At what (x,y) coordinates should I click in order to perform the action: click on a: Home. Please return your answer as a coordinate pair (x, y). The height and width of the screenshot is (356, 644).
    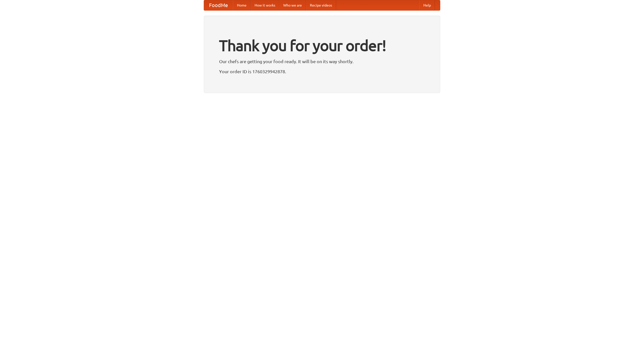
    Looking at the image, I should click on (242, 6).